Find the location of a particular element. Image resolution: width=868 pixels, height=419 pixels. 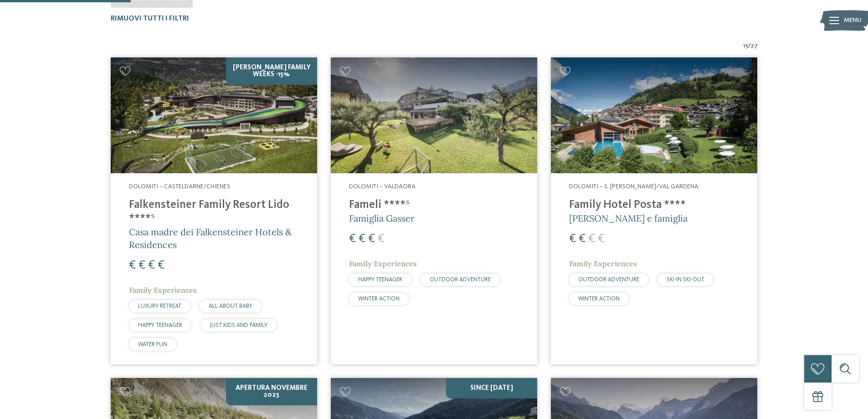

span: 27 is located at coordinates (755, 46).